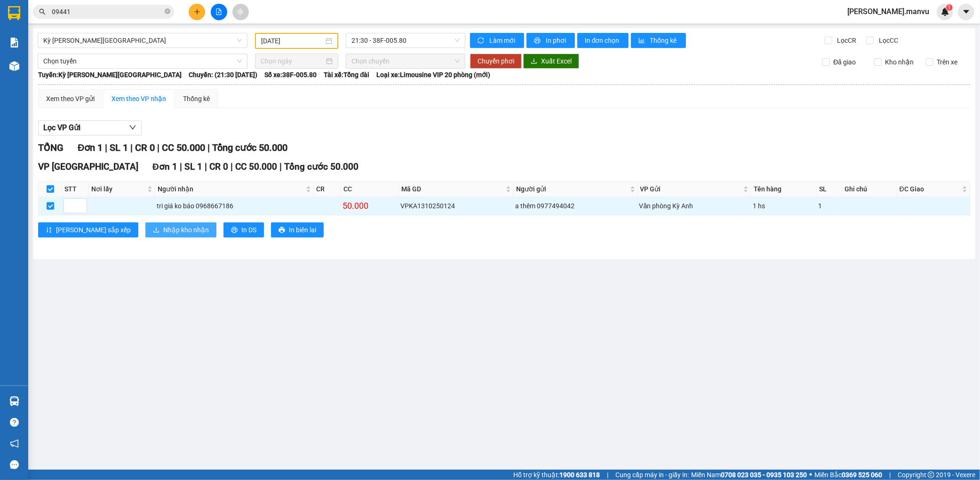  Describe the element at coordinates (453, 189) in the screenshot. I see `span: Mã GD` at that location.